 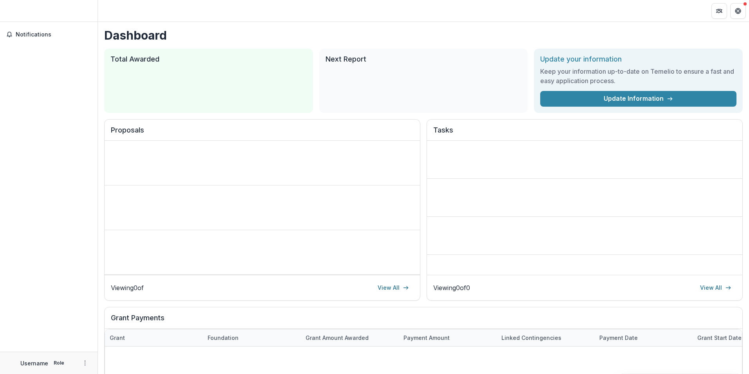 I want to click on a: Update Information, so click(x=638, y=99).